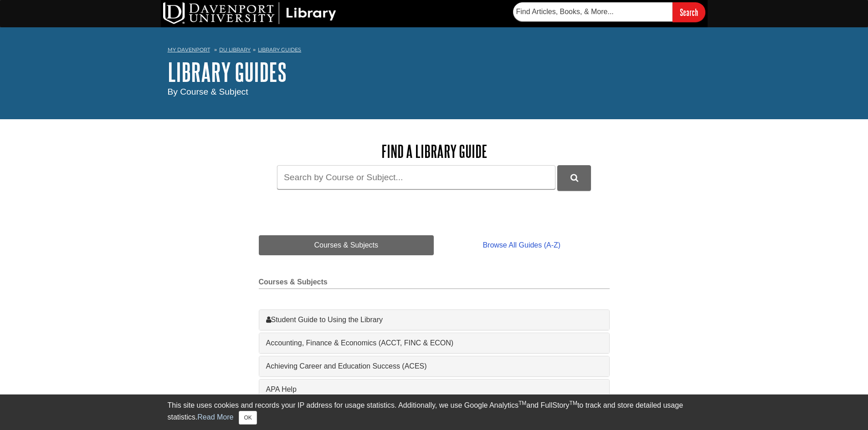  I want to click on h2: Find a Library Guide, so click(434, 151).